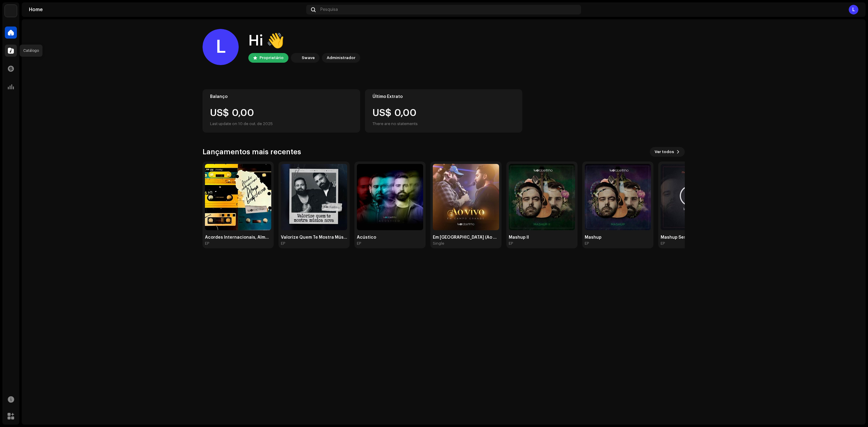  What do you see at coordinates (390, 237) in the screenshot?
I see `div: Acústico` at bounding box center [390, 237].